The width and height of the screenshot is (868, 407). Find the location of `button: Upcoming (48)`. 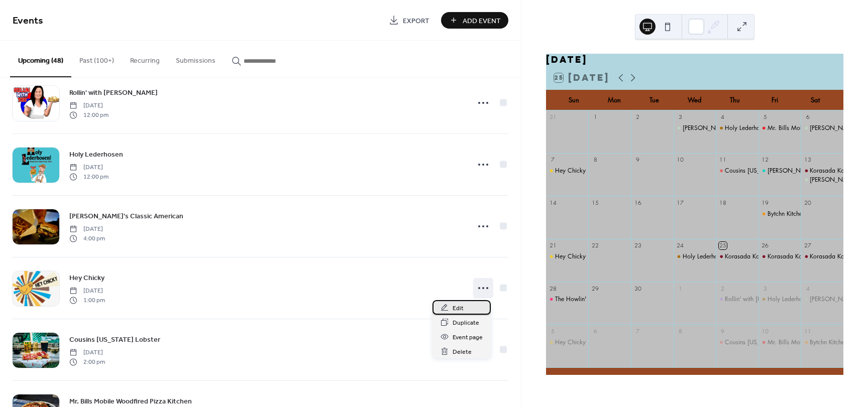

button: Upcoming (48) is located at coordinates (41, 59).